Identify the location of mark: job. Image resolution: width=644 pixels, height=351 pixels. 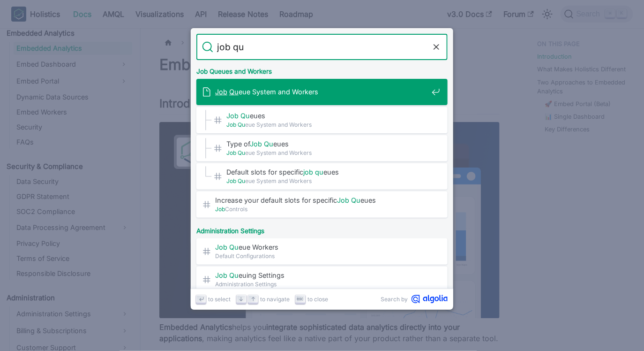
(308, 172).